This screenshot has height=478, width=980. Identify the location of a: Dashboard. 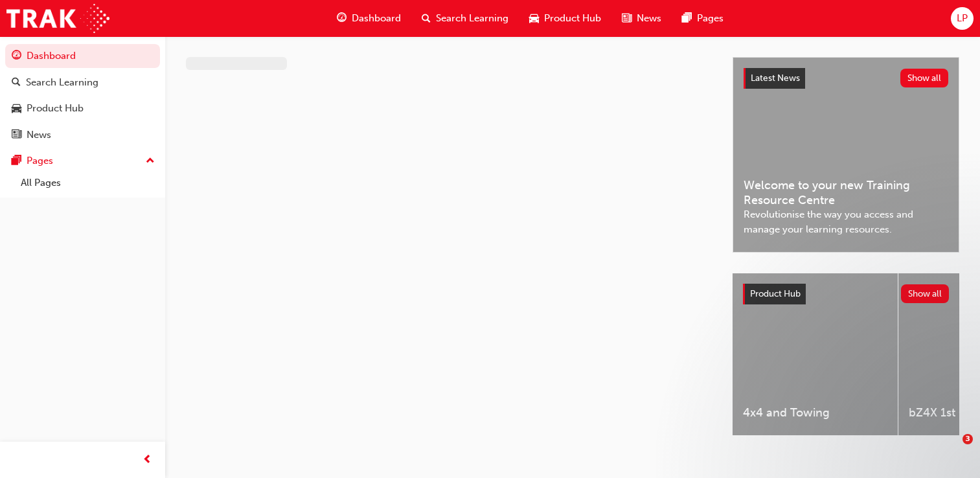
(82, 56).